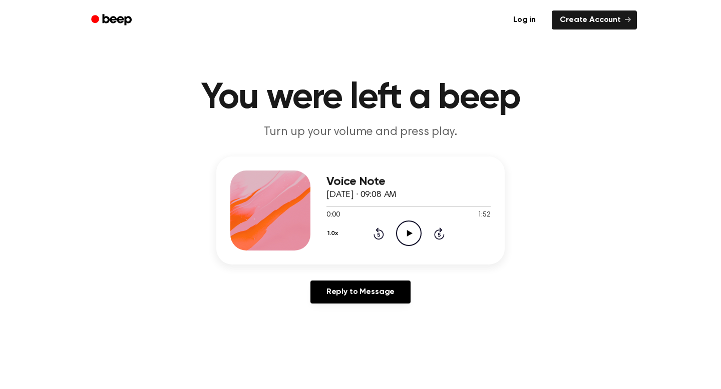 Image resolution: width=721 pixels, height=389 pixels. I want to click on span: 0:00, so click(333, 215).